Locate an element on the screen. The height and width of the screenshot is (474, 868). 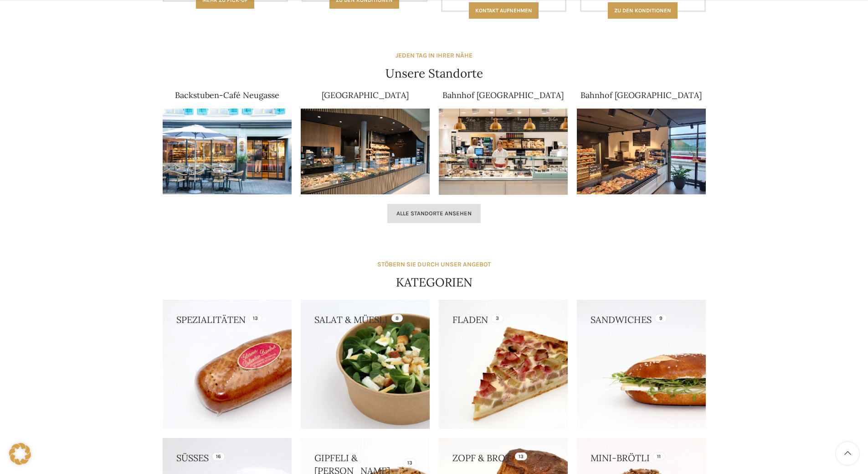
a: Kontakt aufnehmen is located at coordinates (503, 10).